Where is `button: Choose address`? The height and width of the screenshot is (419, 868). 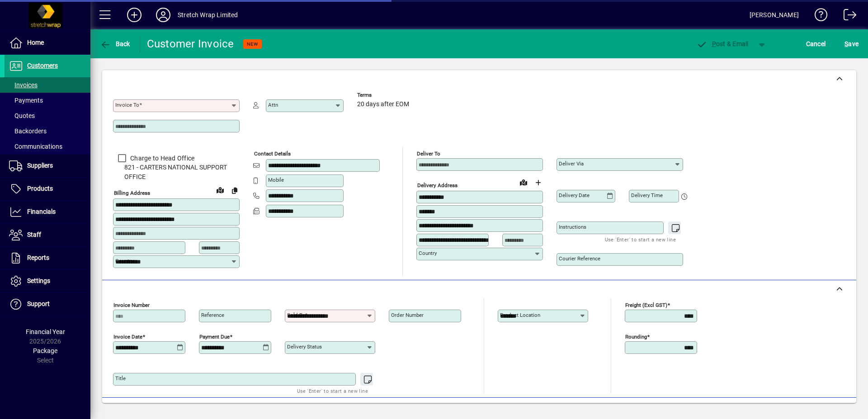
button: Choose address is located at coordinates (538, 182).